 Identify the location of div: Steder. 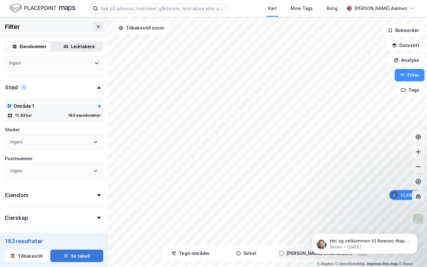
(12, 130).